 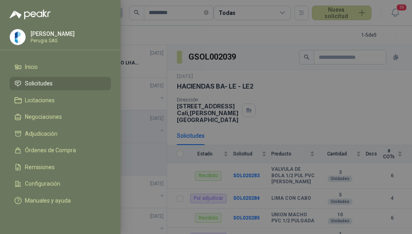 What do you see at coordinates (60, 100) in the screenshot?
I see `a: Licitaciones` at bounding box center [60, 100].